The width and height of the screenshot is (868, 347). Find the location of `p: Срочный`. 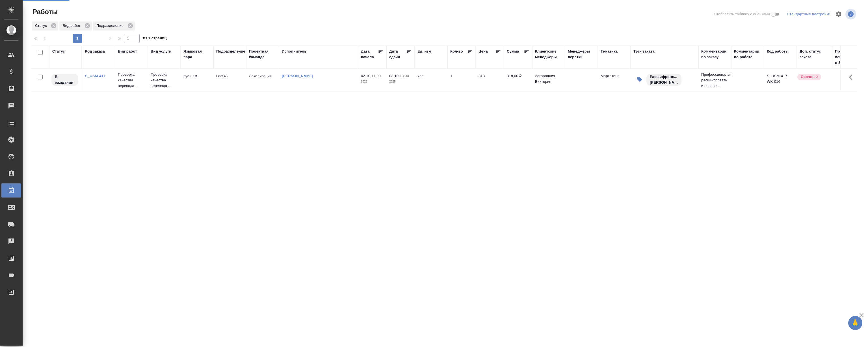

p: Срочный is located at coordinates (809, 77).